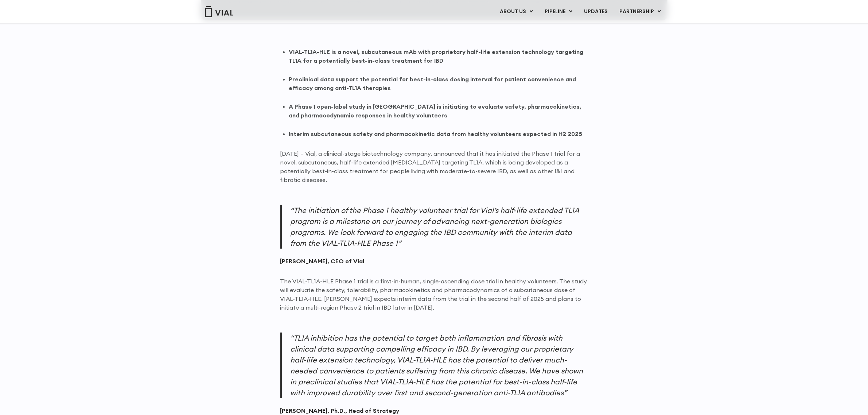  I want to click on img: Vial Logo, so click(219, 12).